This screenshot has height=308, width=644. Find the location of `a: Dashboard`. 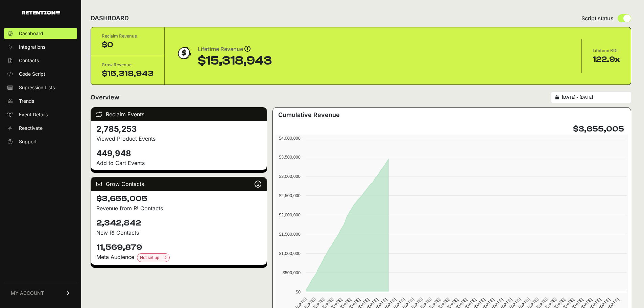

a: Dashboard is located at coordinates (41, 34).